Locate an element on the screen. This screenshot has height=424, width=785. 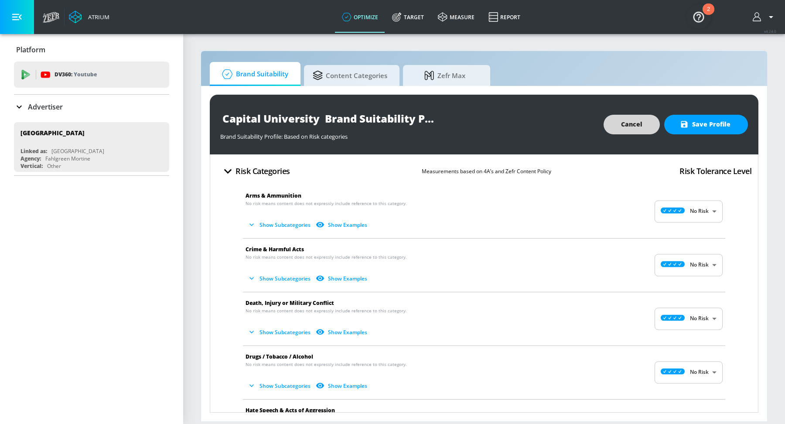
button: Save Profile is located at coordinates (706, 124).